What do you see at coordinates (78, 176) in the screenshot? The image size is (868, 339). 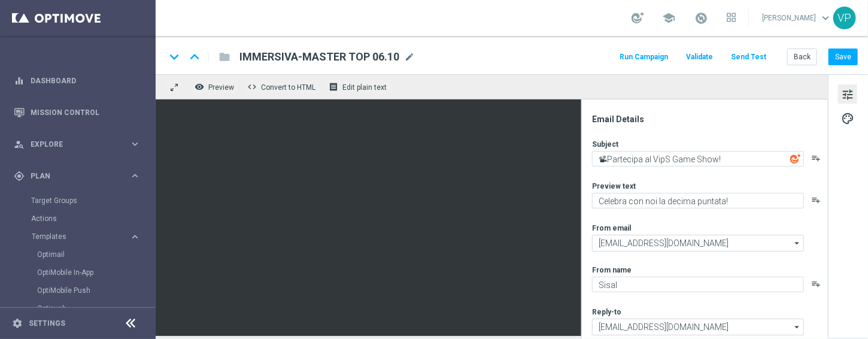 I see `button: gps_fixed Plan keyboard_arrow_right` at bounding box center [78, 176].